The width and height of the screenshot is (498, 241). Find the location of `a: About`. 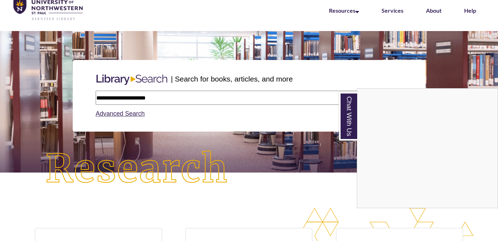

a: About is located at coordinates (433, 10).